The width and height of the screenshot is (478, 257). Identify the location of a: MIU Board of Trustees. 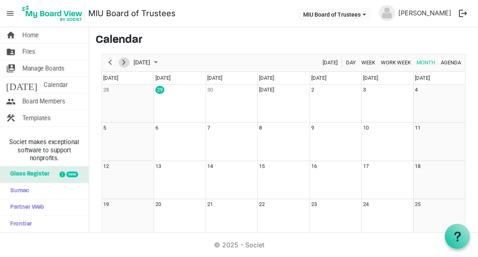
(132, 13).